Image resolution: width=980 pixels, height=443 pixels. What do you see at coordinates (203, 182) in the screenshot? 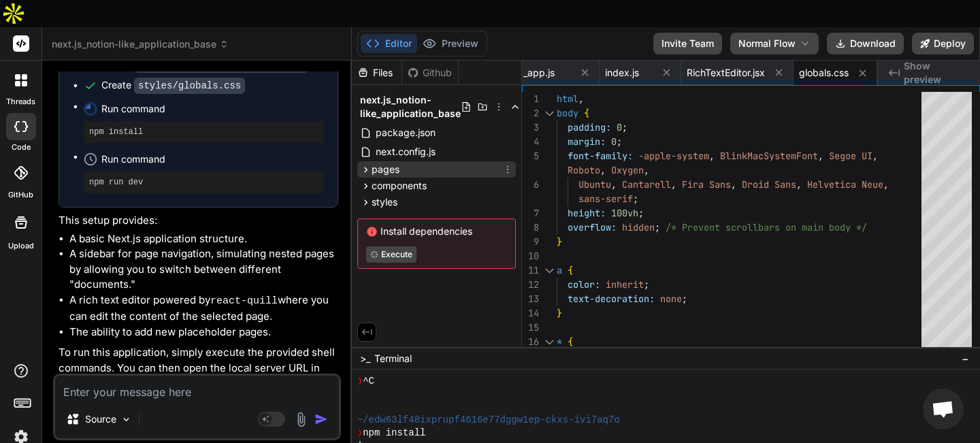
I see `pre: npm run dev` at bounding box center [203, 182].